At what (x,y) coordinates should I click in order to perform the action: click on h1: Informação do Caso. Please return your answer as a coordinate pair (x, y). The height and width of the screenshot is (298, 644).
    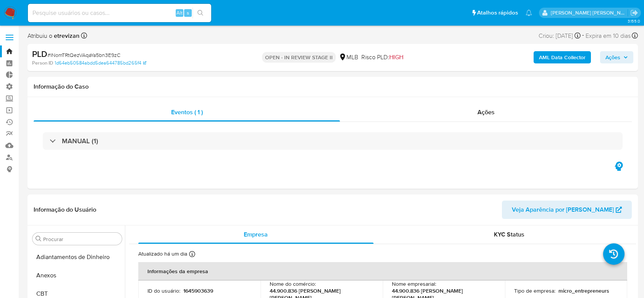
    Looking at the image, I should click on (333, 87).